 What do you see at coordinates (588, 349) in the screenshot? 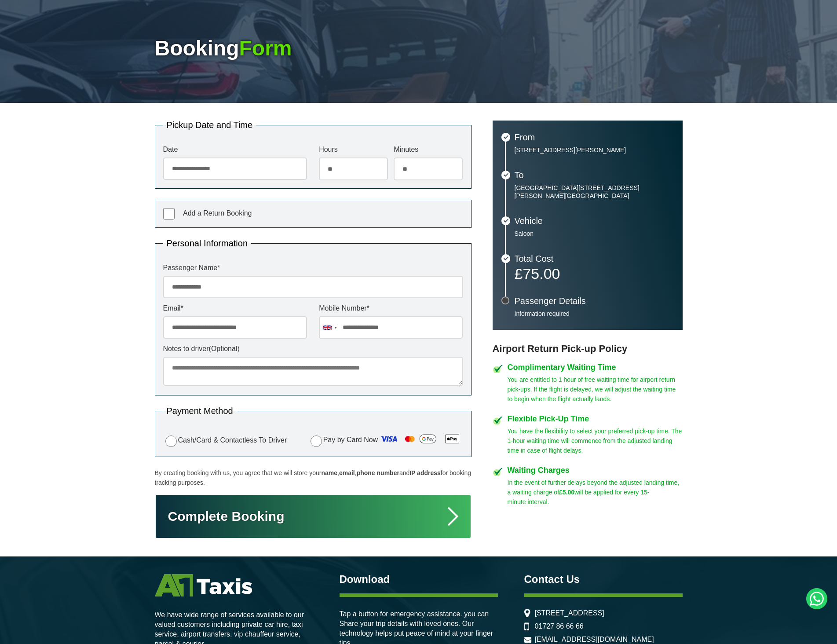
I see `h3: Airport Return Pick-up Policy` at bounding box center [588, 349].